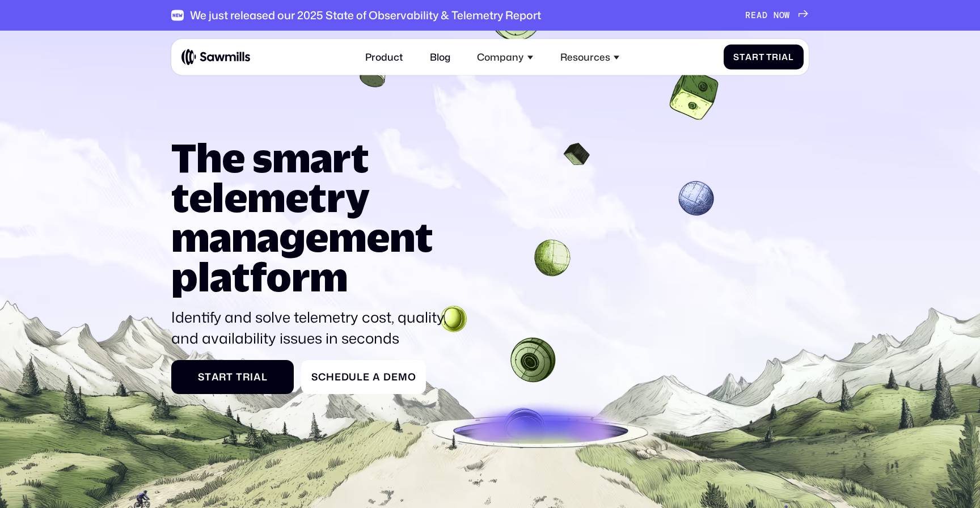 The width and height of the screenshot is (980, 508). I want to click on span: E, so click(754, 15).